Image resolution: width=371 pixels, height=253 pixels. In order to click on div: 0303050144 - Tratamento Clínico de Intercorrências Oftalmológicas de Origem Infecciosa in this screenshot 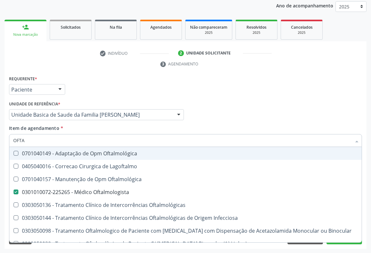, I will do `click(186, 218)`.